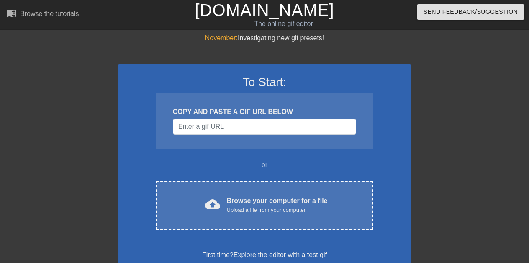  Describe the element at coordinates (265, 255) in the screenshot. I see `div: First time?` at that location.